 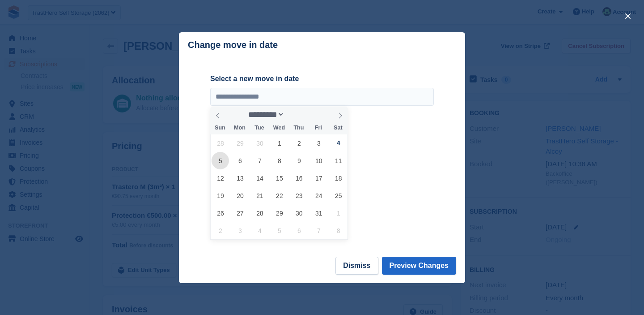 What do you see at coordinates (240, 160) in the screenshot?
I see `span: October 6, 2025` at bounding box center [240, 160].